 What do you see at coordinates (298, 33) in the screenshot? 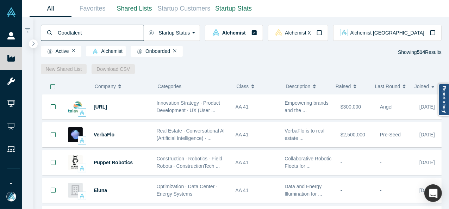
I see `span: Alchemist X` at bounding box center [298, 33].